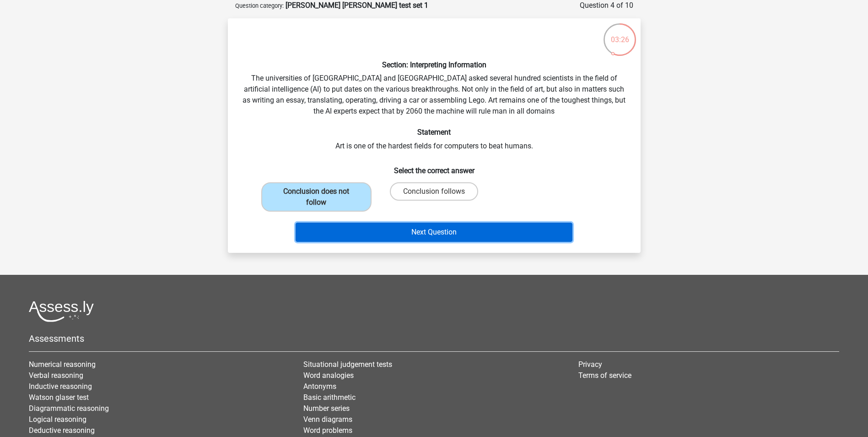 This screenshot has width=868, height=437. Describe the element at coordinates (434, 166) in the screenshot. I see `h6: Select the correct answer` at that location.